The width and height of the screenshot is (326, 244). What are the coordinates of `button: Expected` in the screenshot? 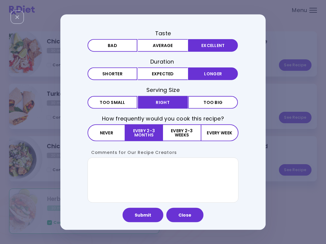 It's located at (163, 74).